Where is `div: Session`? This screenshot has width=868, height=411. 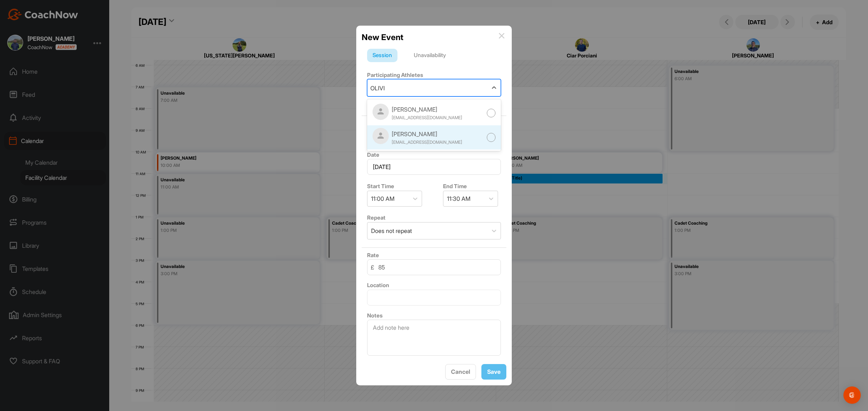 div: Session is located at coordinates (382, 56).